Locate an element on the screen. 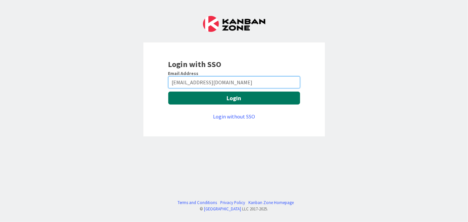 This screenshot has width=468, height=222. a: Login without SSO is located at coordinates (234, 116).